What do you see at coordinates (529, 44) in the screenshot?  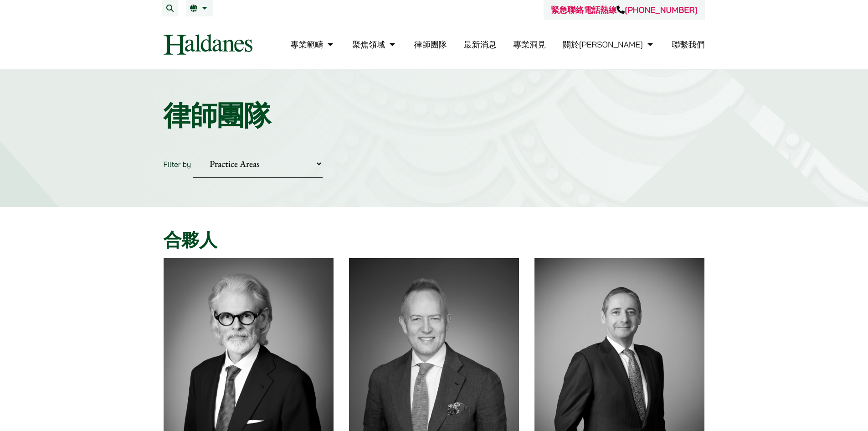 I see `a: 專業洞見` at bounding box center [529, 44].